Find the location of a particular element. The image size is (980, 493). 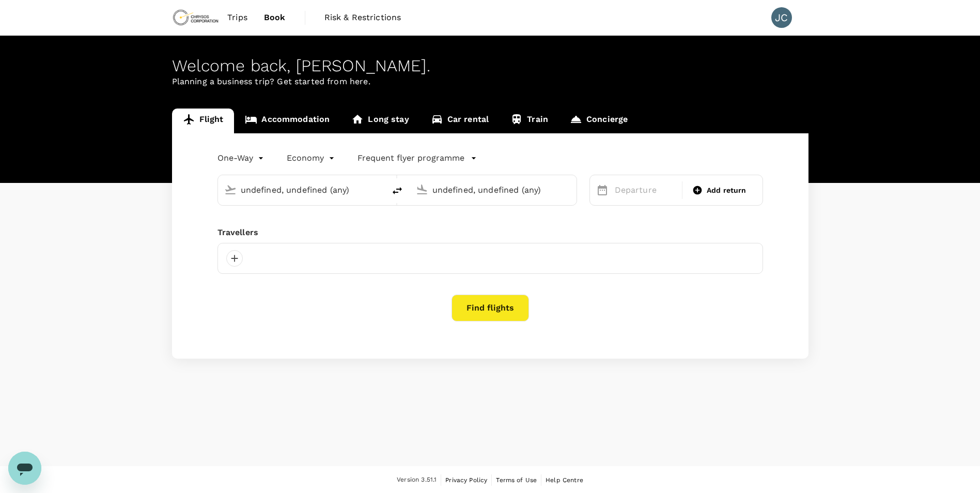

span: Trips is located at coordinates (237, 17).